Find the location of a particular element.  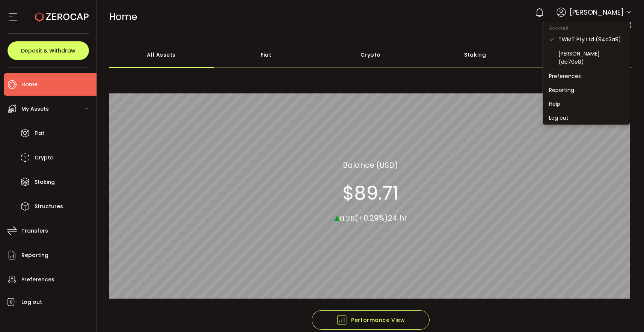

span: Log out is located at coordinates (31, 302).